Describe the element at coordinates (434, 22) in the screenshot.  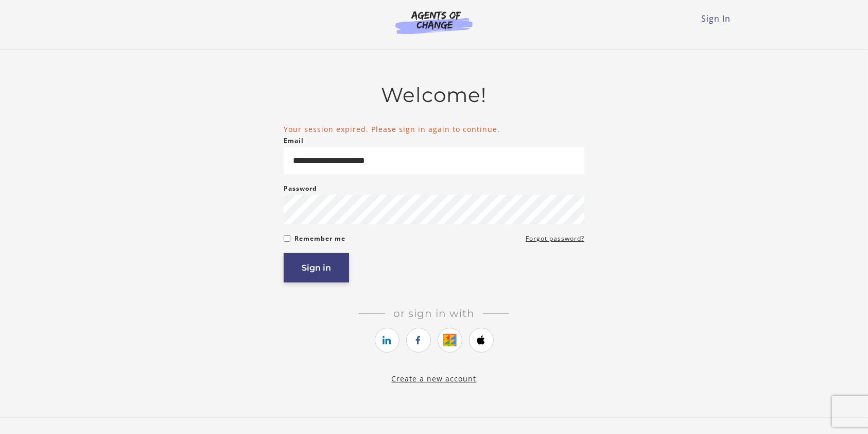
I see `img: Agents of Change Logo` at that location.